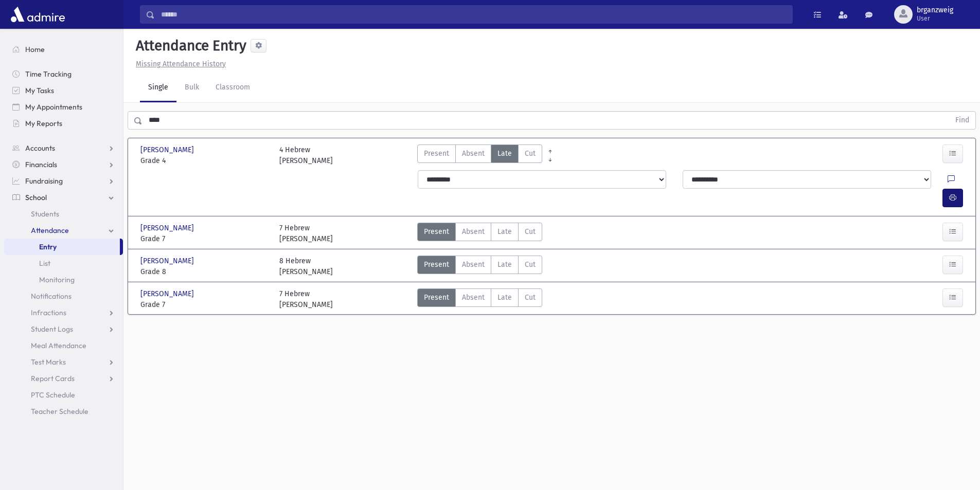 This screenshot has height=490, width=980. What do you see at coordinates (181, 64) in the screenshot?
I see `u: Missing Attendance History` at bounding box center [181, 64].